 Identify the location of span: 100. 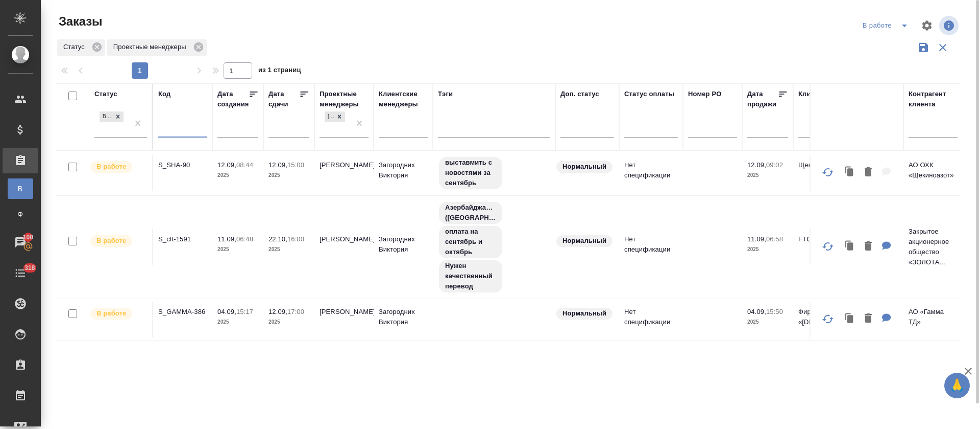
(28, 237).